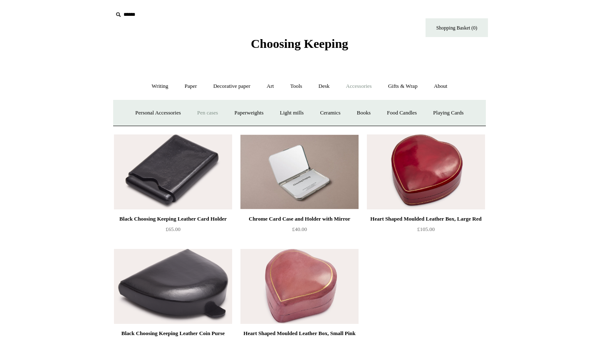 Image resolution: width=599 pixels, height=338 pixels. Describe the element at coordinates (232, 86) in the screenshot. I see `a: Decorative paper` at that location.